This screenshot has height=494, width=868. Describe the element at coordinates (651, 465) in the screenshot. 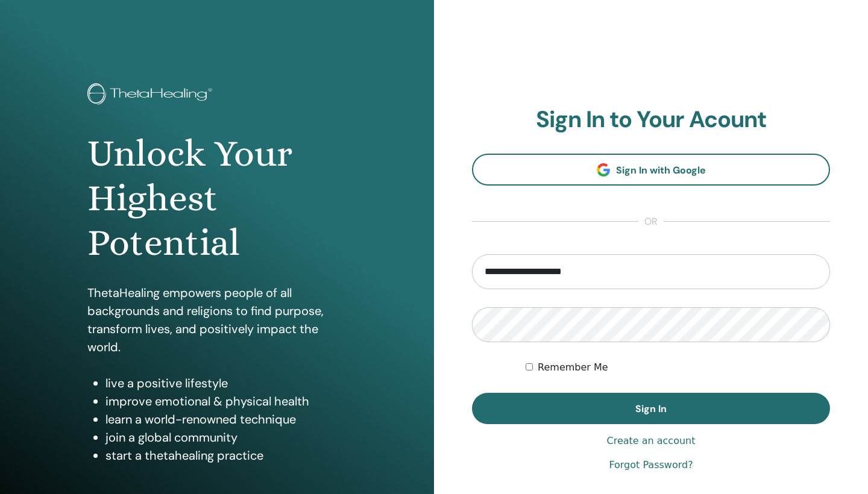

I see `a: Forgot Password?` at that location.